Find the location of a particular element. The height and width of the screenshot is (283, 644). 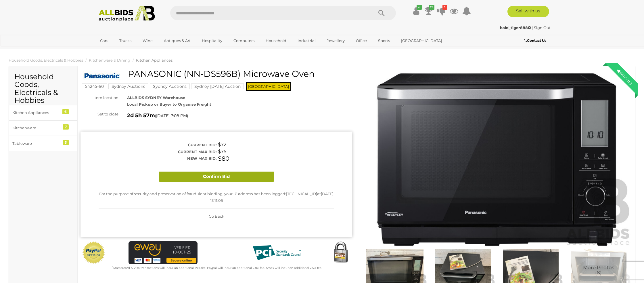

span: Household Goods, Electricals & Hobbies is located at coordinates (46, 60).